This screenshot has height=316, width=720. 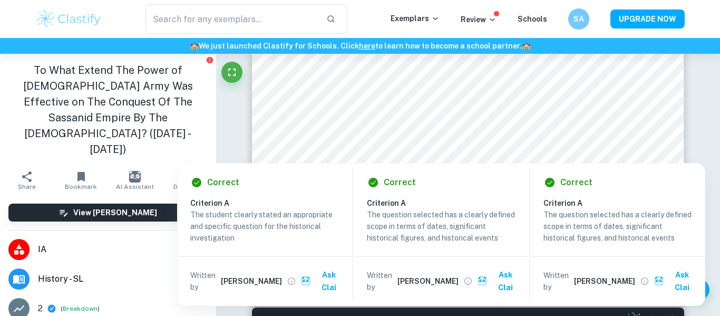 I want to click on span: Bookmark, so click(x=81, y=187).